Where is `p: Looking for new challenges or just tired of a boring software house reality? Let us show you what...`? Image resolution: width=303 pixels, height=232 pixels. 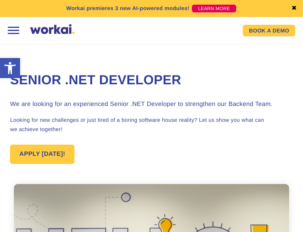
p: Looking for new challenges or just tired of a boring software house reality? Let us show you what... is located at coordinates (151, 124).